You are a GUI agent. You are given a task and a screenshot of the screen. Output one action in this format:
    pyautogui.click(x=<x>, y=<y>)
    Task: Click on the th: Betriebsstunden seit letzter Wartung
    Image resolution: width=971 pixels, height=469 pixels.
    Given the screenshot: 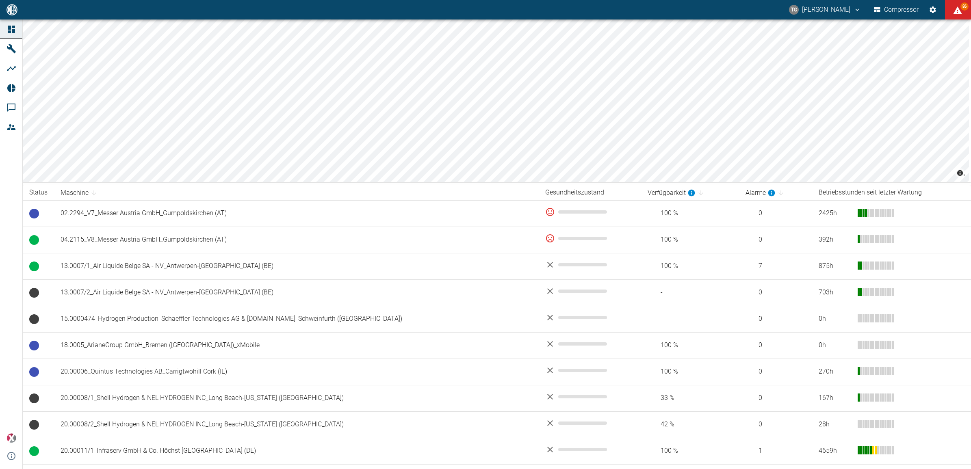 What is the action you would take?
    pyautogui.click(x=891, y=192)
    